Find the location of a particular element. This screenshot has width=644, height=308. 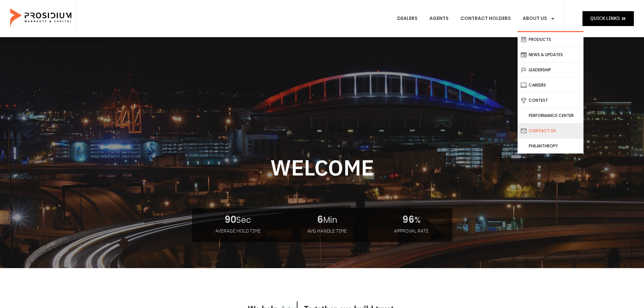

a: Leadership is located at coordinates (551, 70).